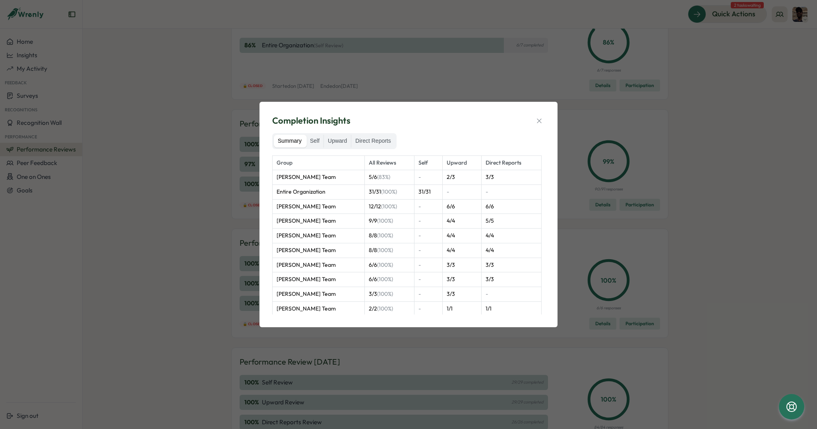 Image resolution: width=817 pixels, height=429 pixels. Describe the element at coordinates (290, 141) in the screenshot. I see `label: Summary` at that location.